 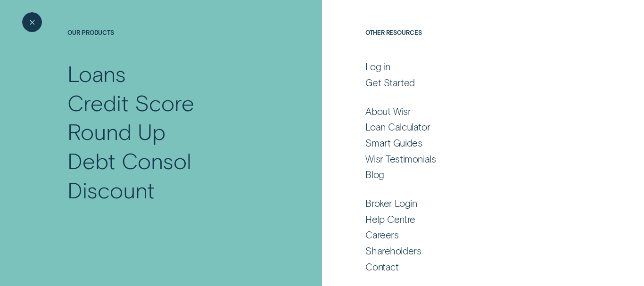 What do you see at coordinates (97, 73) in the screenshot?
I see `div: Loans` at bounding box center [97, 73].